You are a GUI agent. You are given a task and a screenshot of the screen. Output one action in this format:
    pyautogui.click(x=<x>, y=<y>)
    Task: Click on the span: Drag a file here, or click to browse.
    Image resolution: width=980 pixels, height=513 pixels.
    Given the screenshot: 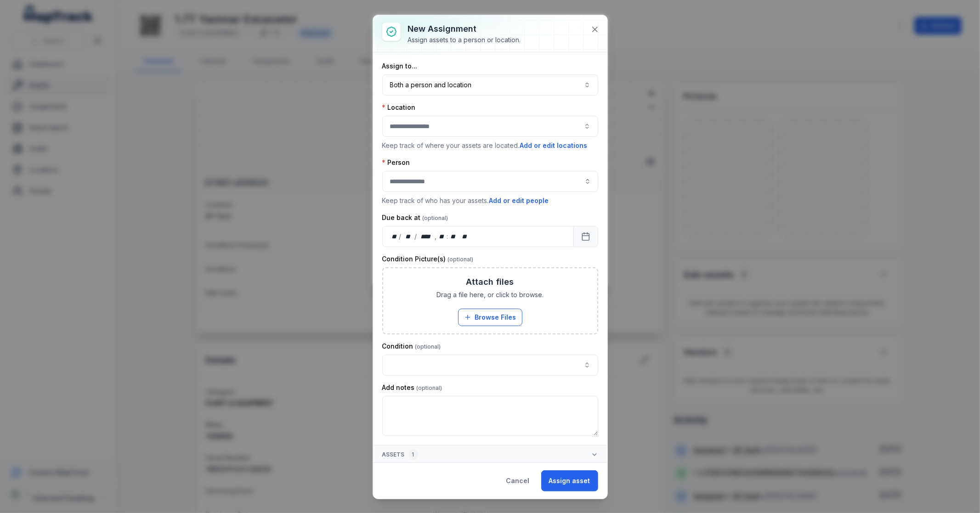 What is the action you would take?
    pyautogui.click(x=490, y=295)
    